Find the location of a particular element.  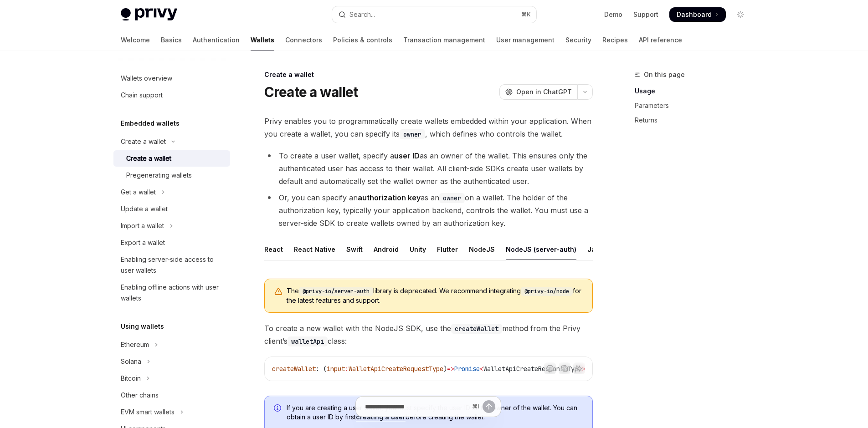

div: React Native is located at coordinates (315, 249).